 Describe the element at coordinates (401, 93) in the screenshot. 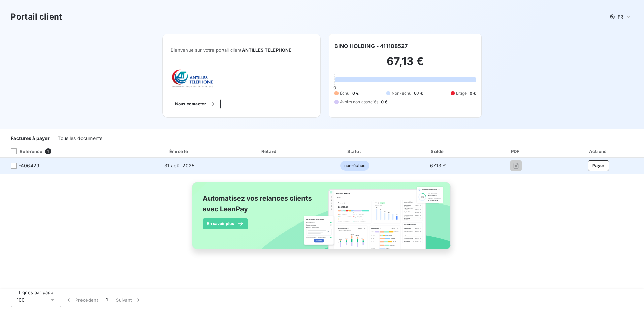

I see `span: Non-échu` at that location.